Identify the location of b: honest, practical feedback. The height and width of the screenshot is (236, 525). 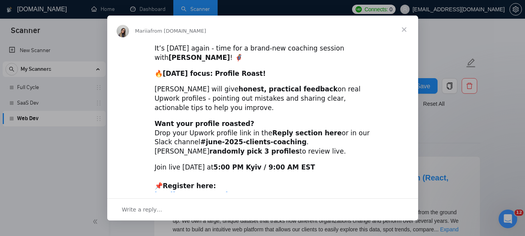
(288, 89).